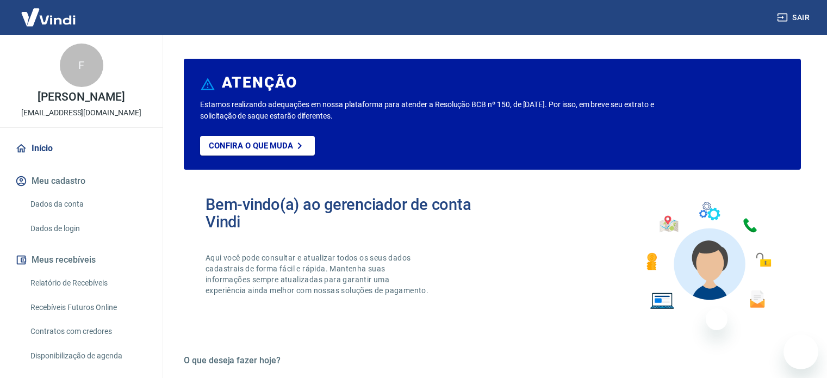  Describe the element at coordinates (318, 274) in the screenshot. I see `p: Aqui você pode consultar e atualizar todos os seus dados cadastrais de forma fácil e rápida. Mant...` at that location.